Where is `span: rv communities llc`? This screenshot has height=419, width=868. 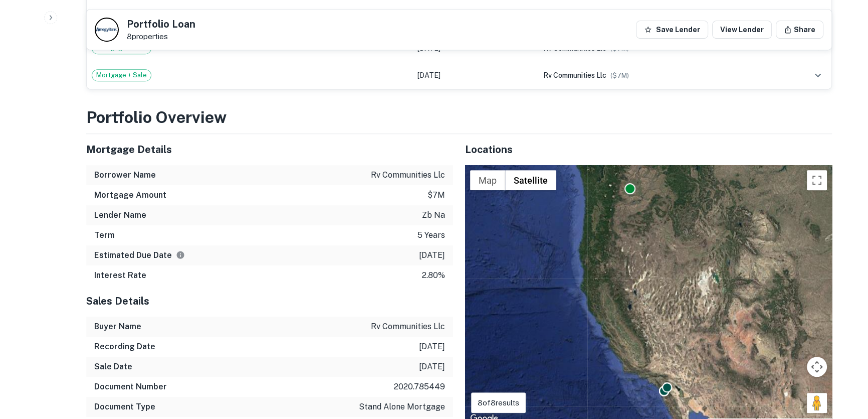
span: rv communities llc is located at coordinates (575, 76).